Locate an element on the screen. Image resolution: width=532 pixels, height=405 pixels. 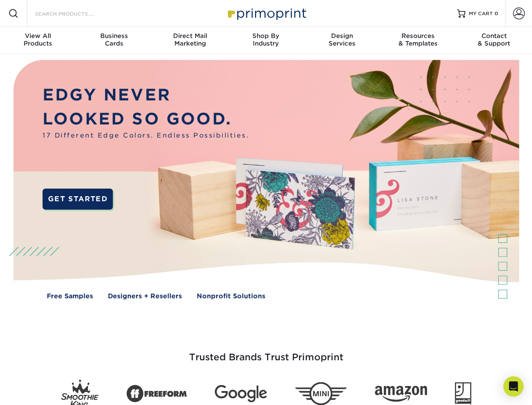
div: Marketing is located at coordinates (190, 40).